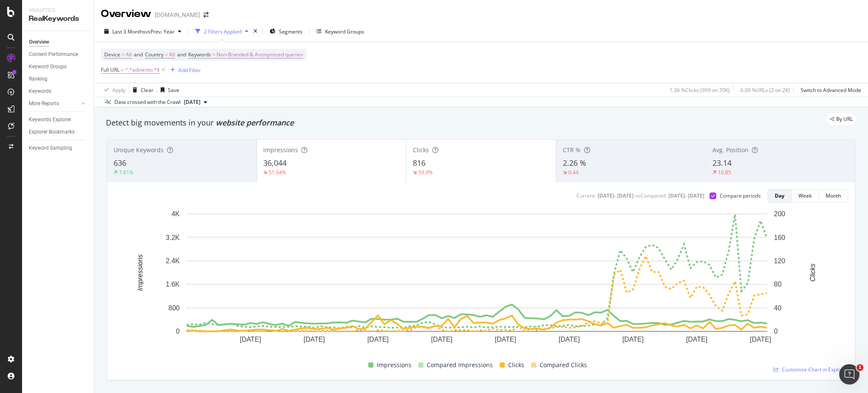 This screenshot has height=393, width=868. I want to click on button: Apply, so click(113, 90).